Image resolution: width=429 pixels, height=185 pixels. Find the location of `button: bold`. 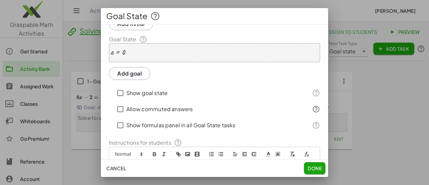

button: bold is located at coordinates (155, 154).